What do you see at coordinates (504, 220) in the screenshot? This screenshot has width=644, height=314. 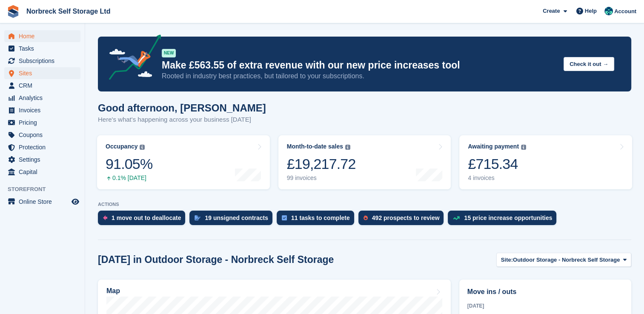 I see `a: 15 price increase opportunities` at bounding box center [504, 220].